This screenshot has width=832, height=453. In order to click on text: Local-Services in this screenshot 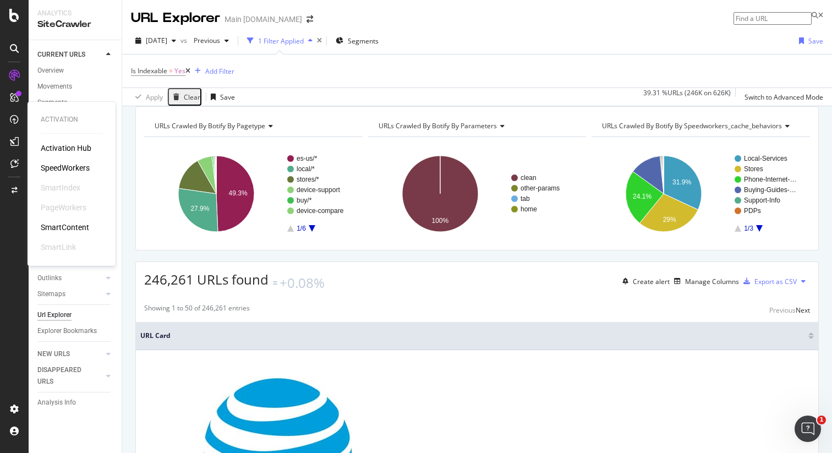, I will do `click(765, 158)`.